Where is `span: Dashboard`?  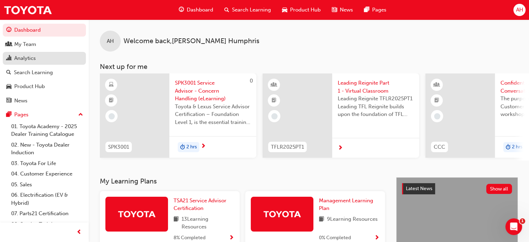
span: Dashboard is located at coordinates (200, 10).